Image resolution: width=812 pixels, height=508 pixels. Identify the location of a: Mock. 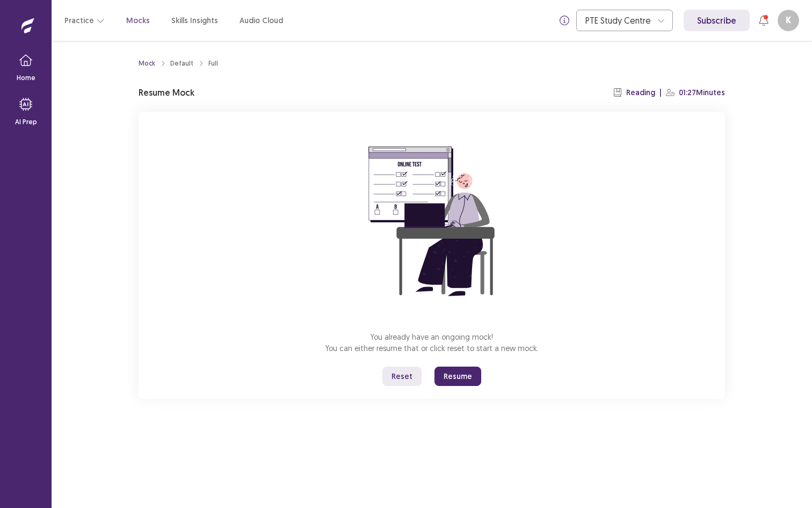
(147, 64).